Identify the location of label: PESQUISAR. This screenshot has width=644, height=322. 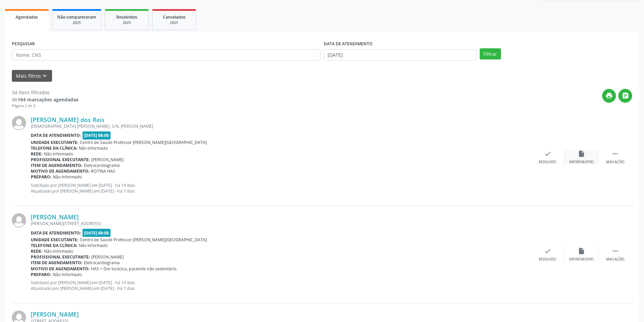
(23, 44).